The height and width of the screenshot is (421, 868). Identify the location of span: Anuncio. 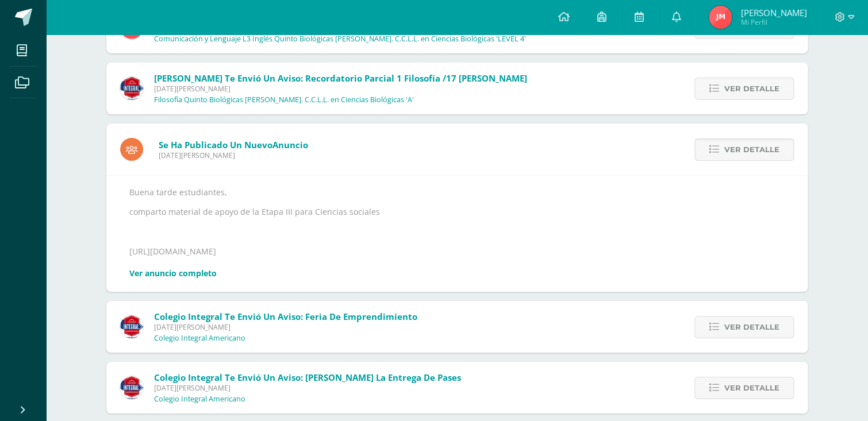
(290, 144).